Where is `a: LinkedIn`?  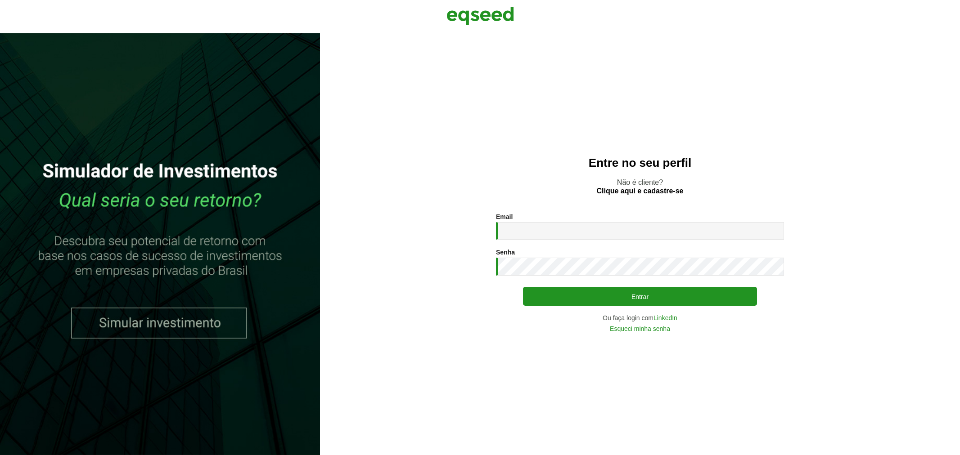
a: LinkedIn is located at coordinates (665, 318).